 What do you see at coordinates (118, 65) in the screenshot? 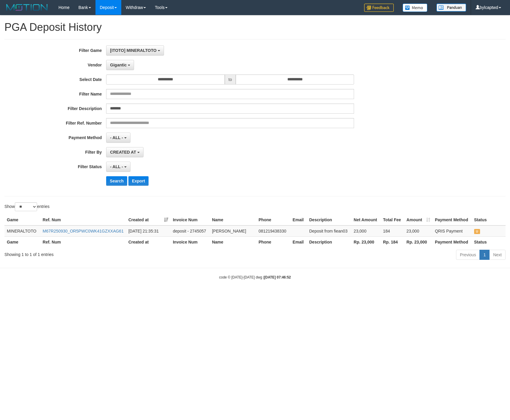
I see `span: Gigantic` at bounding box center [118, 65].